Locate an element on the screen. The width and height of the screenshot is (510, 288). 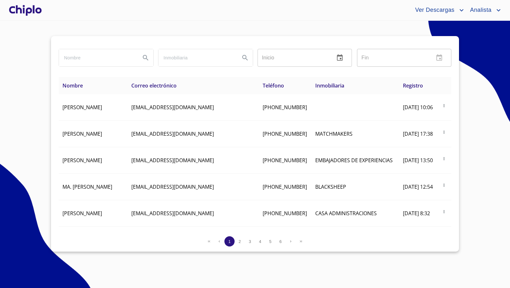
span: 5 is located at coordinates (270, 241).